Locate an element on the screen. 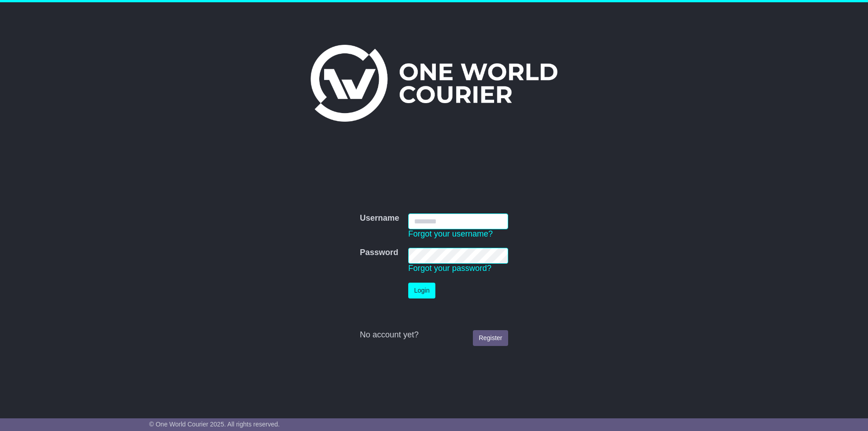  span: © One World Courier 2025. All rights reserved. is located at coordinates (214, 424).